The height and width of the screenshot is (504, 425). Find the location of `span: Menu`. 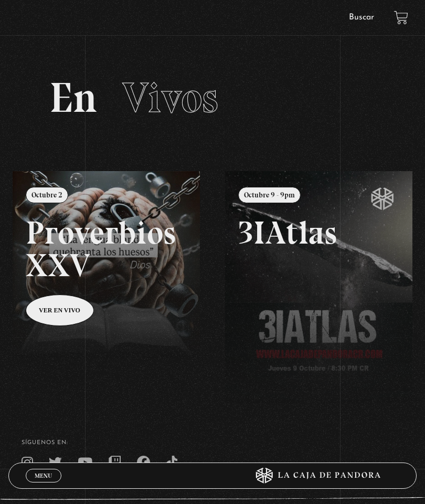

span: Menu is located at coordinates (43, 476).